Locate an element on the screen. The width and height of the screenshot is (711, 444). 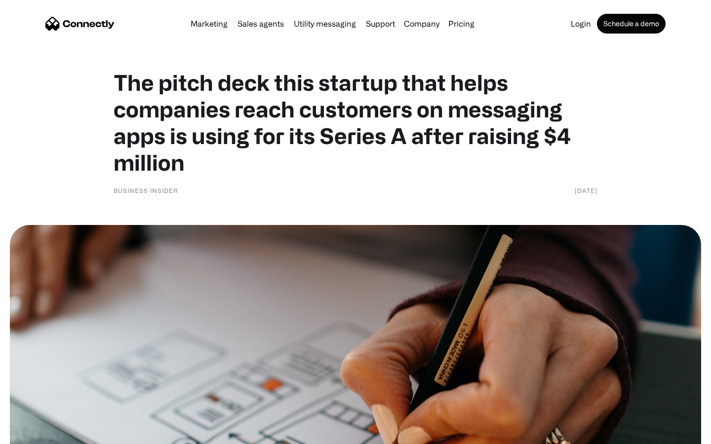
a: Sales agents is located at coordinates (261, 24).